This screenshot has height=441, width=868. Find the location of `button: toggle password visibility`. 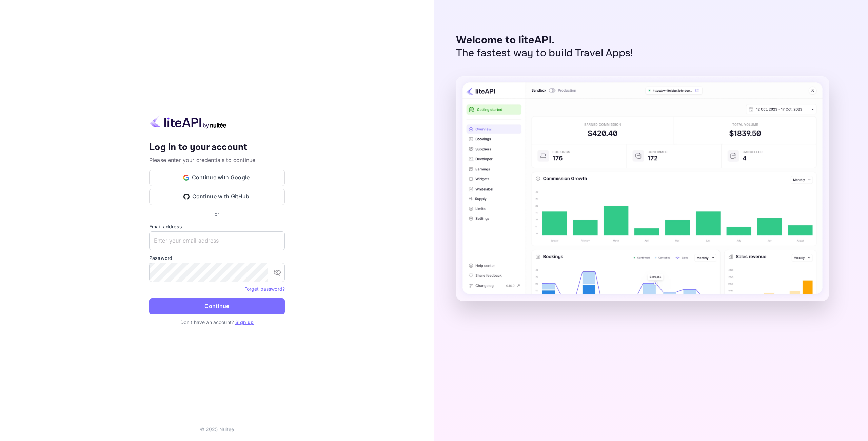

button: toggle password visibility is located at coordinates (277, 272).